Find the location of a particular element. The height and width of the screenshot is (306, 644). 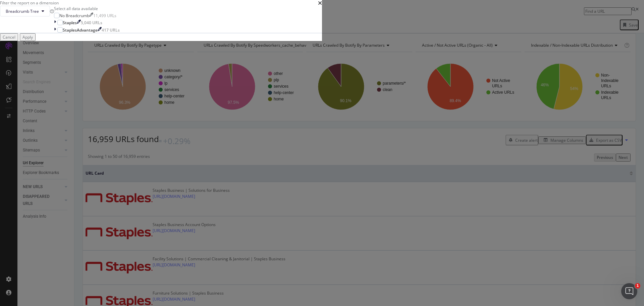

div: Apply is located at coordinates (27, 37).